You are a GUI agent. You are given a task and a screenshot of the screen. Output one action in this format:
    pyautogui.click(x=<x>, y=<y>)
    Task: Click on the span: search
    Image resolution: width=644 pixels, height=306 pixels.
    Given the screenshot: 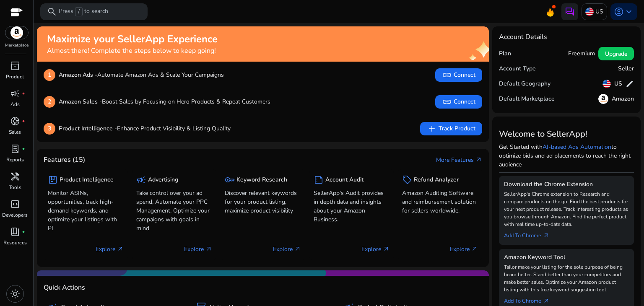 What is the action you would take?
    pyautogui.click(x=52, y=12)
    